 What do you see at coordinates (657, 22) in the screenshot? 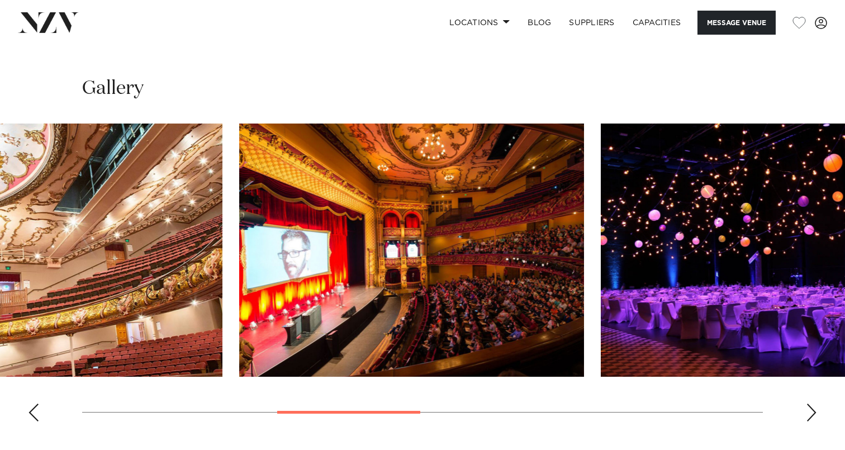
I see `a: Capacities` at bounding box center [657, 22].